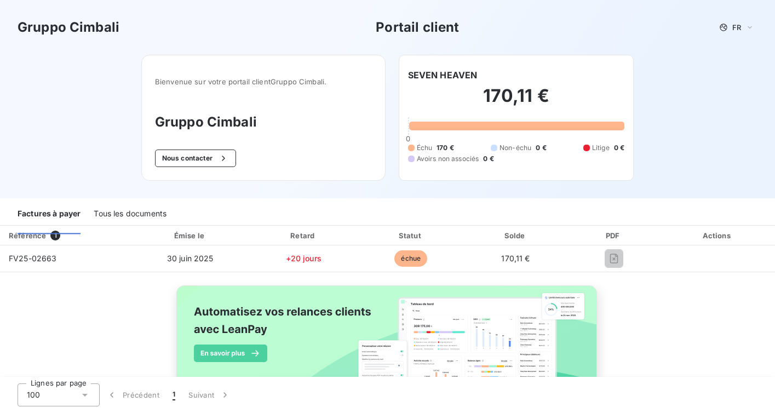  Describe the element at coordinates (33, 258) in the screenshot. I see `span: FV25-02663` at that location.